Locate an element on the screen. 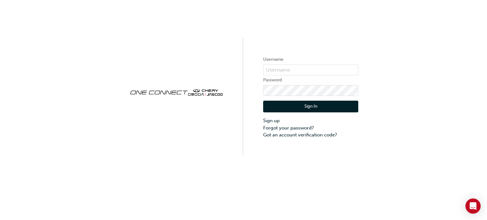 This screenshot has height=220, width=487. div: Open Intercom Messenger is located at coordinates (473, 206).